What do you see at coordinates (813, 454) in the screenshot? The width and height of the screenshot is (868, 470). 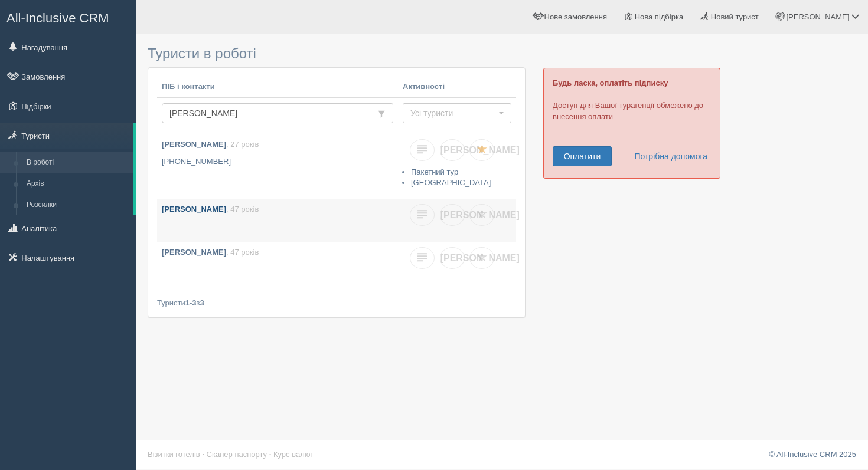 I see `a: © All-Inclusive CRM 2025` at bounding box center [813, 454].